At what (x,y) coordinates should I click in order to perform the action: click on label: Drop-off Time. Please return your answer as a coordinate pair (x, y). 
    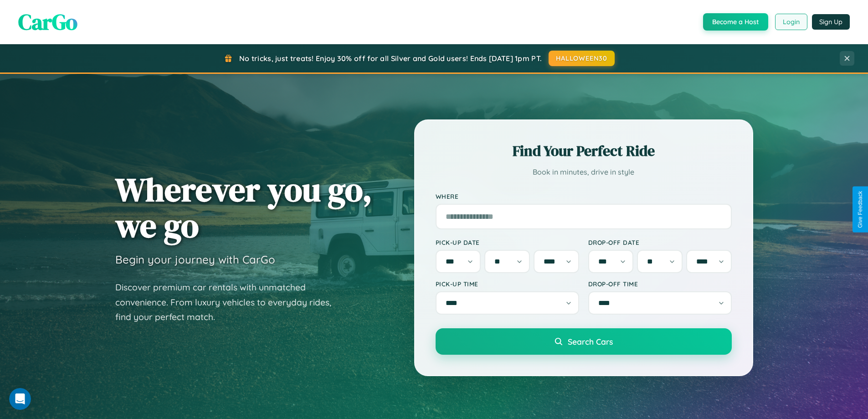
    Looking at the image, I should click on (660, 284).